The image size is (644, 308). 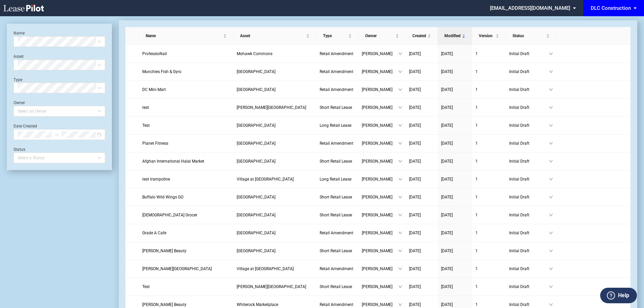 I want to click on span: Mattison Avenue, so click(x=177, y=268).